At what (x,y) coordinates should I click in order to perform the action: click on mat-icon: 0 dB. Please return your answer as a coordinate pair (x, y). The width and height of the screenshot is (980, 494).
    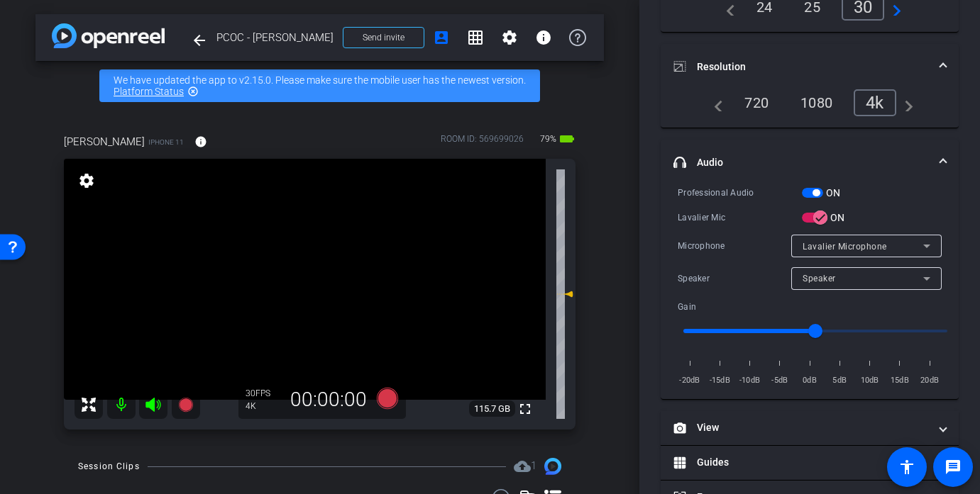
    Looking at the image, I should click on (565, 294).